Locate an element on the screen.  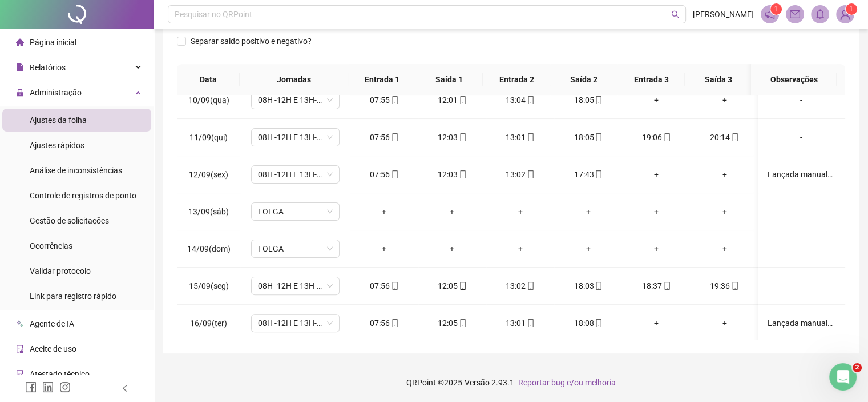
span: Análise de inconsistências is located at coordinates (76, 170).